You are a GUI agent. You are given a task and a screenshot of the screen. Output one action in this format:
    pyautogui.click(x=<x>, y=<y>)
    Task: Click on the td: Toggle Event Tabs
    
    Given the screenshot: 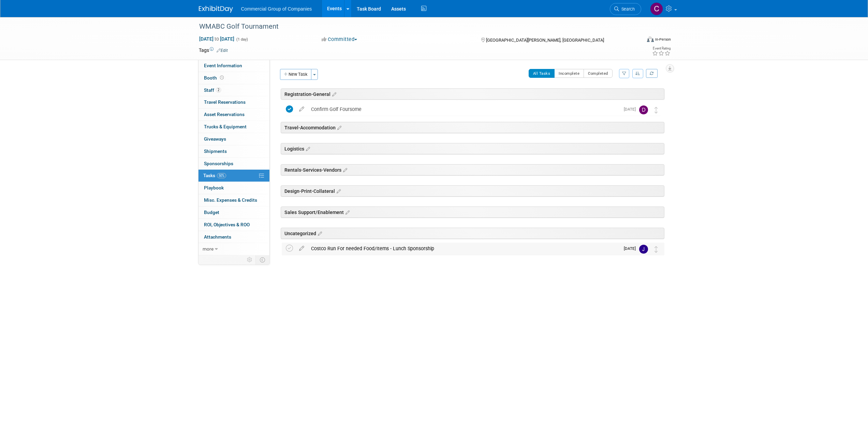 What is the action you would take?
    pyautogui.click(x=262, y=260)
    